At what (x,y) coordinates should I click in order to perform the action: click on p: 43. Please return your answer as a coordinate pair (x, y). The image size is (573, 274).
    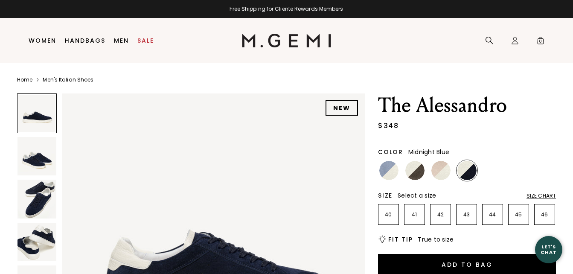
    Looking at the image, I should click on (466, 214).